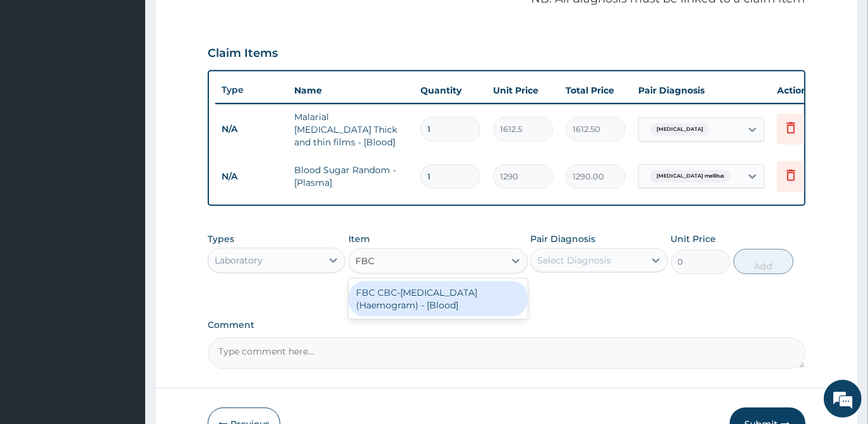 This screenshot has width=868, height=424. What do you see at coordinates (221, 239) in the screenshot?
I see `label: Types` at bounding box center [221, 239].